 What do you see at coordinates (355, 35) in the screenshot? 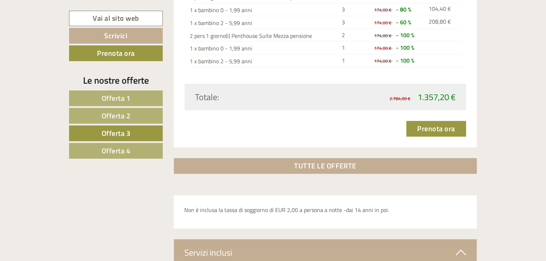
I see `td: 2` at bounding box center [355, 35].